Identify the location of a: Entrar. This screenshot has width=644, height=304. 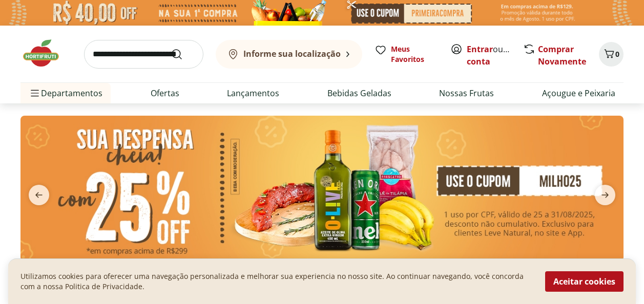
(480, 49).